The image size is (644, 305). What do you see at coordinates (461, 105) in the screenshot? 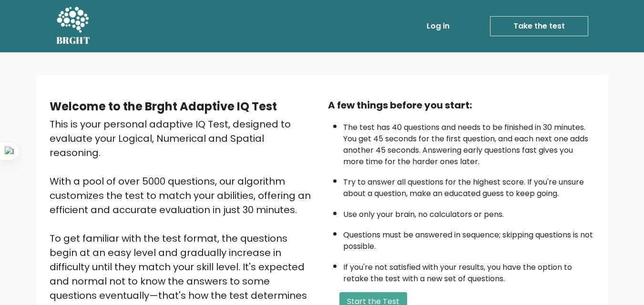
I see `div: A few things before you start:` at bounding box center [461, 105].